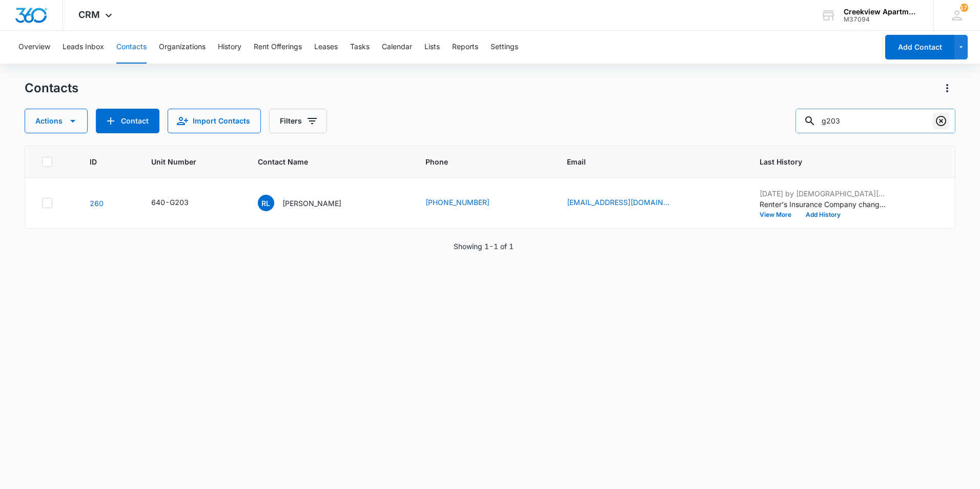 The width and height of the screenshot is (980, 489). I want to click on span: 171, so click(964, 8).